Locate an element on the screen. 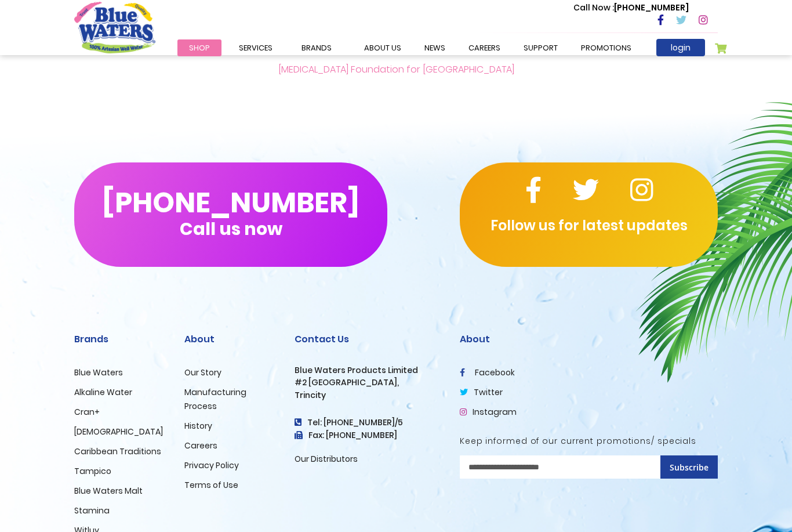  span: Call Now : is located at coordinates (594, 7).